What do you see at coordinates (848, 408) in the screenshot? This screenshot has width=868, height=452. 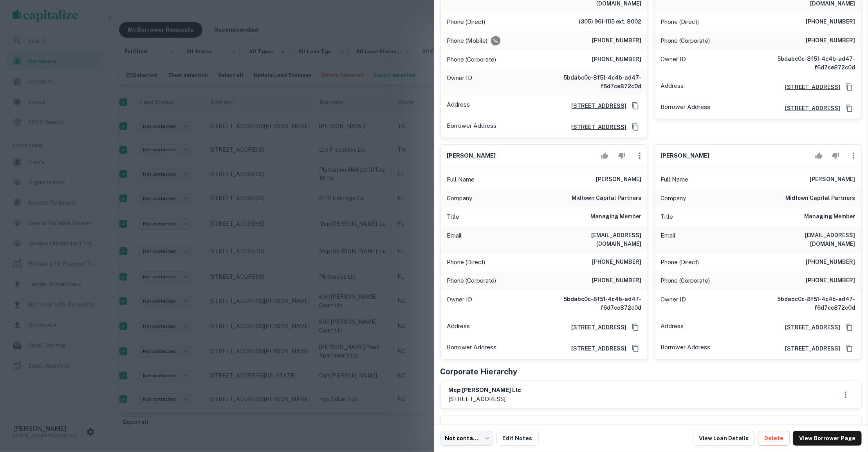 I see `div: Chat Widget` at bounding box center [848, 408].